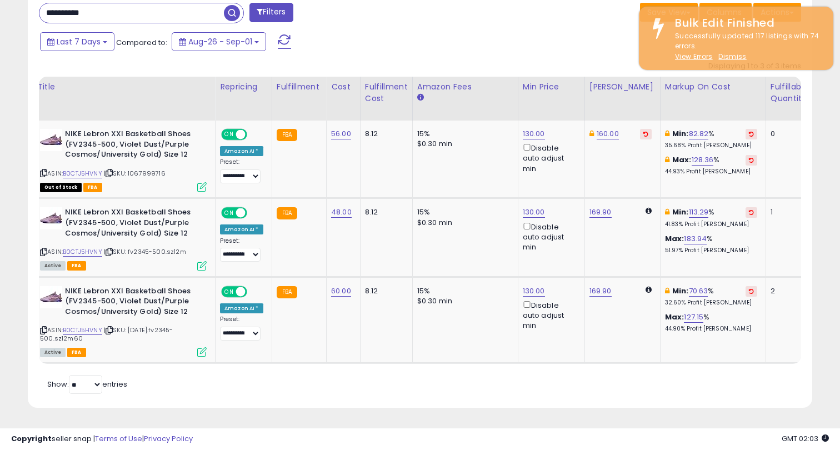  What do you see at coordinates (695, 239) in the screenshot?
I see `a: 183.94` at bounding box center [695, 239].